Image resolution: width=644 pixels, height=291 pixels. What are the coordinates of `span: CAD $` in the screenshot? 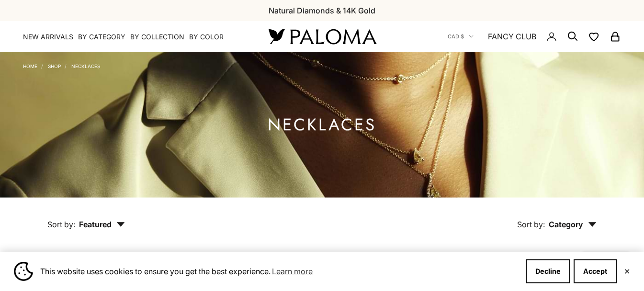 It's located at (456, 36).